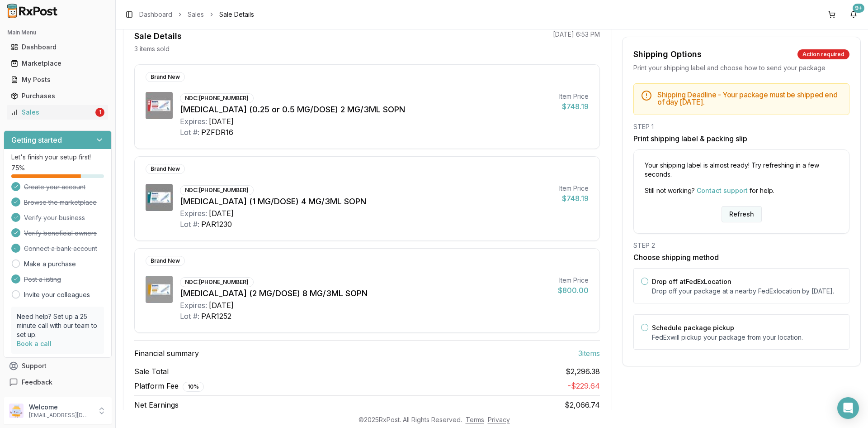  Describe the element at coordinates (57, 63) in the screenshot. I see `a: Marketplace` at that location.